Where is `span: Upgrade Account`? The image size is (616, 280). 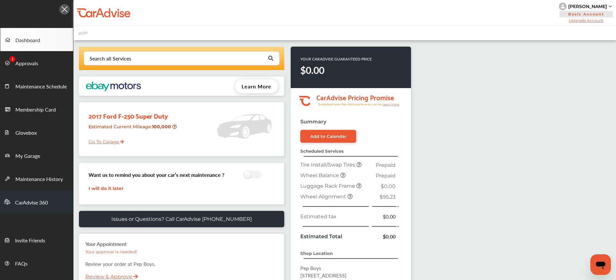 span: Upgrade Account is located at coordinates (586, 20).